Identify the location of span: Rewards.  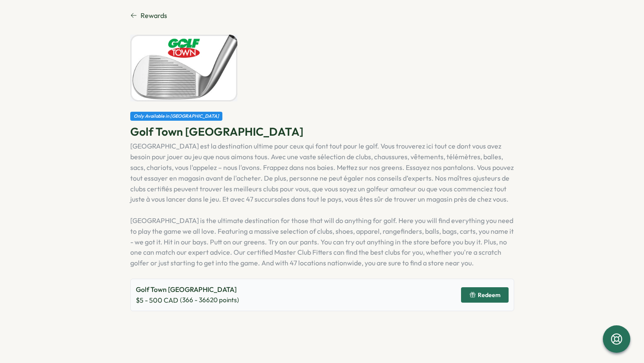
(154, 15).